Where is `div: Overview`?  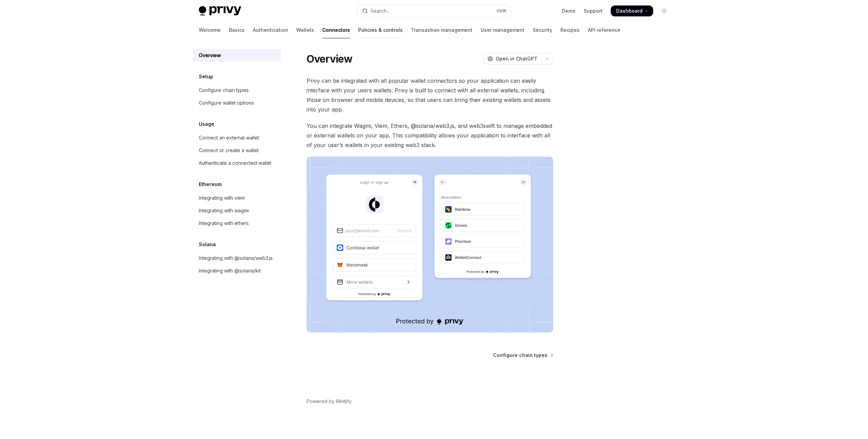
div: Overview is located at coordinates (210, 55).